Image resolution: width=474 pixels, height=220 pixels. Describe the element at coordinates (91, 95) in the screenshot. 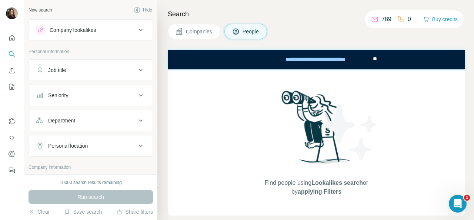

I see `button: Seniority` at that location.